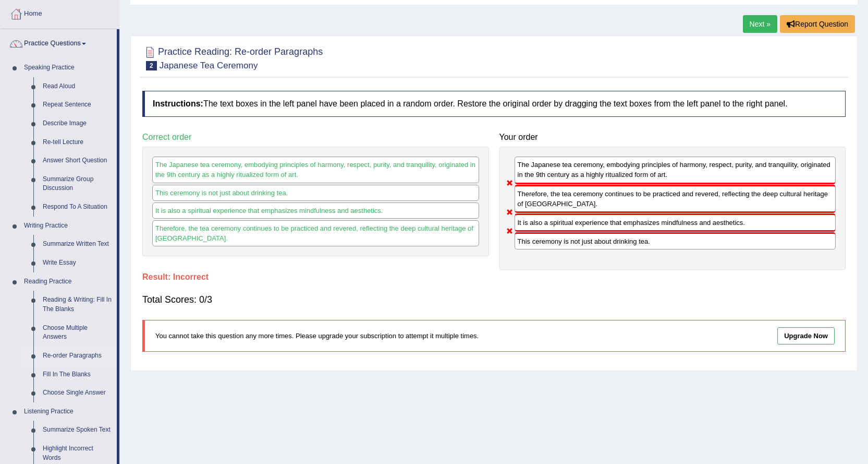  I want to click on a: Practice Questions, so click(59, 42).